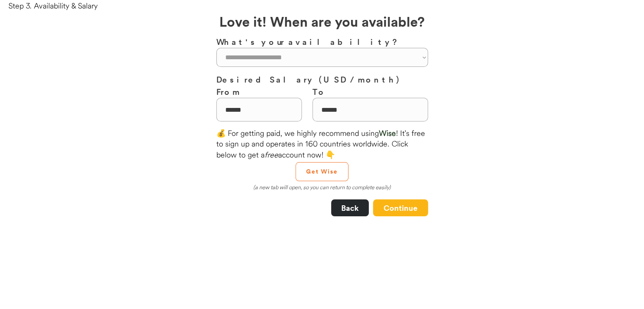 This screenshot has width=644, height=309. What do you see at coordinates (326, 6) in the screenshot?
I see `div: Step 3. Availability & Salary` at bounding box center [326, 6].